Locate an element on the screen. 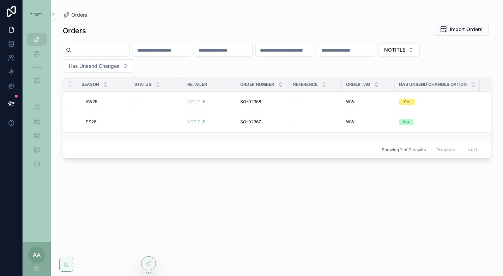 This screenshot has height=276, width=503. span: AW25 is located at coordinates (91, 102).